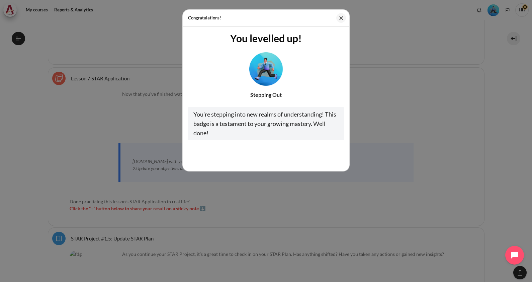 Image resolution: width=532 pixels, height=282 pixels. I want to click on h5: Congratulations!, so click(205, 18).